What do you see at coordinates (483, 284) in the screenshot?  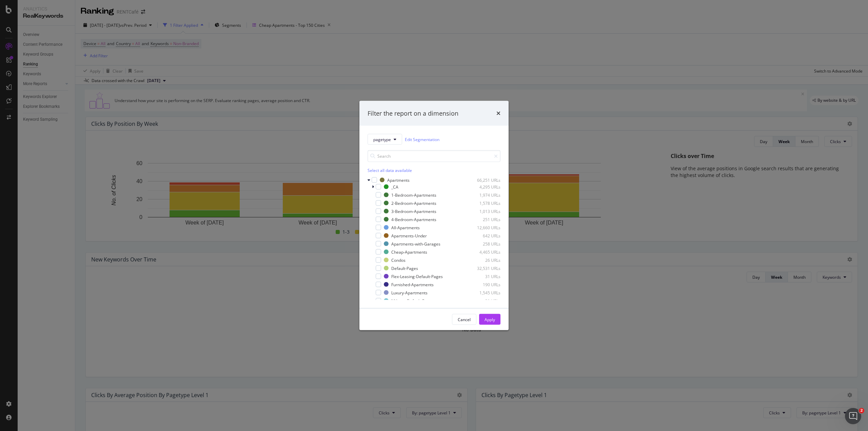 I see `div: 190 URLs` at bounding box center [483, 284].